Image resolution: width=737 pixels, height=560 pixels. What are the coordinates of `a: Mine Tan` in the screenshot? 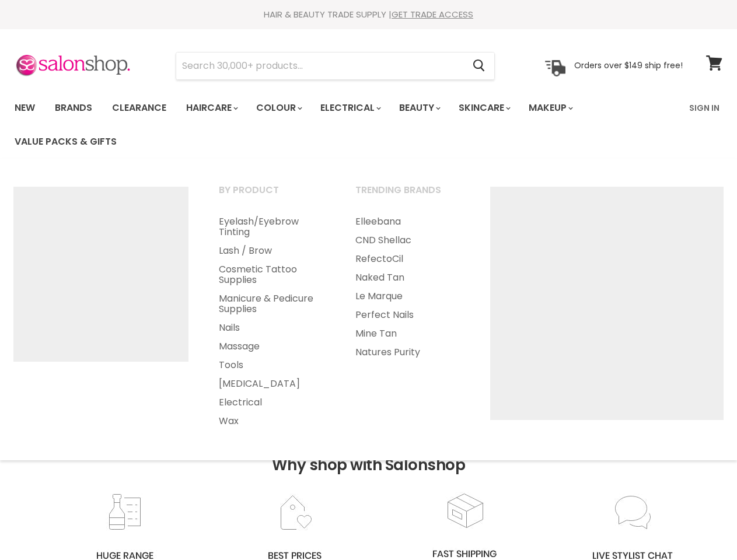 It's located at (408, 334).